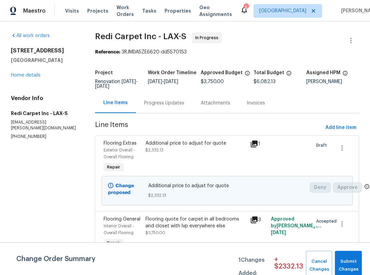  What do you see at coordinates (264, 82) in the screenshot?
I see `span: $6,082.13` at bounding box center [264, 82].